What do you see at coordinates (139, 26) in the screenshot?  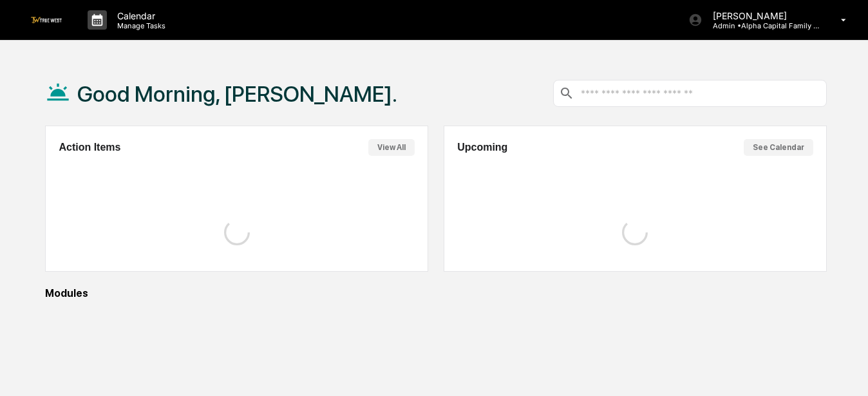 I see `p: Manage Tasks` at bounding box center [139, 26].